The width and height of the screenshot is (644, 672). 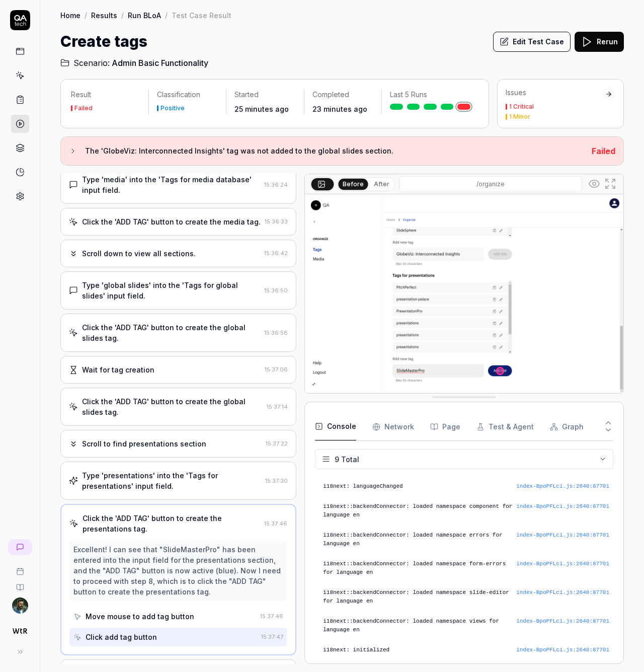 What do you see at coordinates (106, 95) in the screenshot?
I see `p: Result` at bounding box center [106, 95].